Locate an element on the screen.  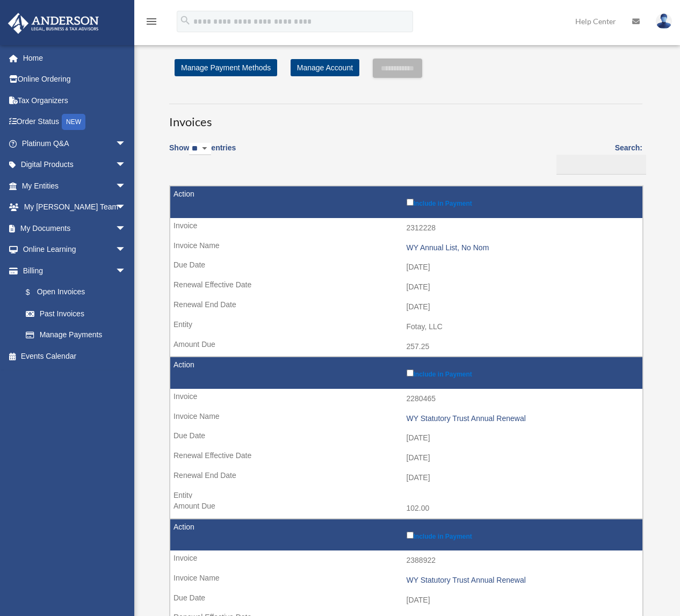
a: My Entitiesarrow_drop_down is located at coordinates (74, 186).